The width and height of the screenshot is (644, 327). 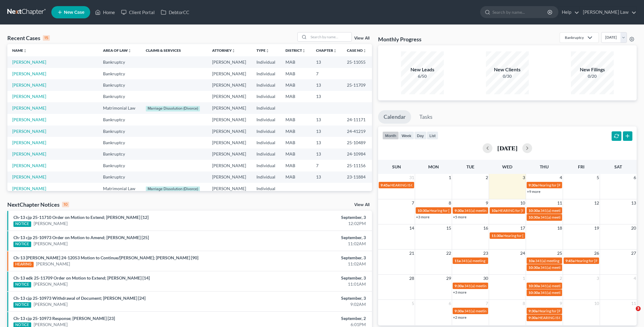 What do you see at coordinates (309, 258) in the screenshot?
I see `div: September, 3` at bounding box center [309, 258].